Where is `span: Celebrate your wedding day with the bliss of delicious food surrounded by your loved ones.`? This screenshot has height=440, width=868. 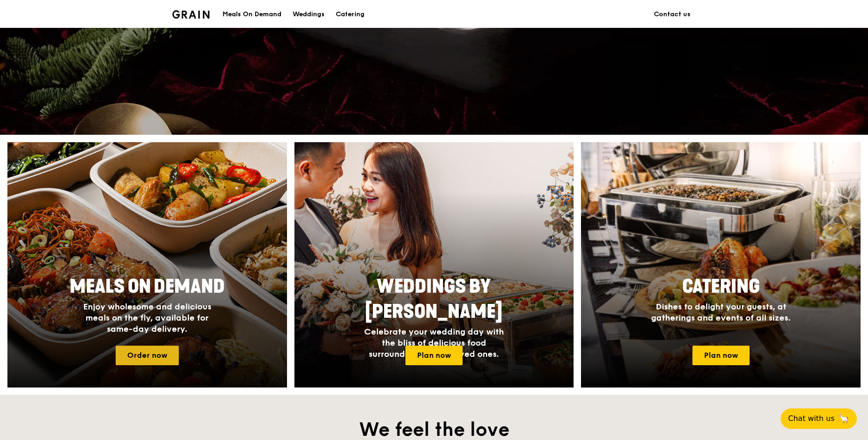
span: Celebrate your wedding day with the bliss of delicious food surrounded by your loved ones. is located at coordinates (434, 343).